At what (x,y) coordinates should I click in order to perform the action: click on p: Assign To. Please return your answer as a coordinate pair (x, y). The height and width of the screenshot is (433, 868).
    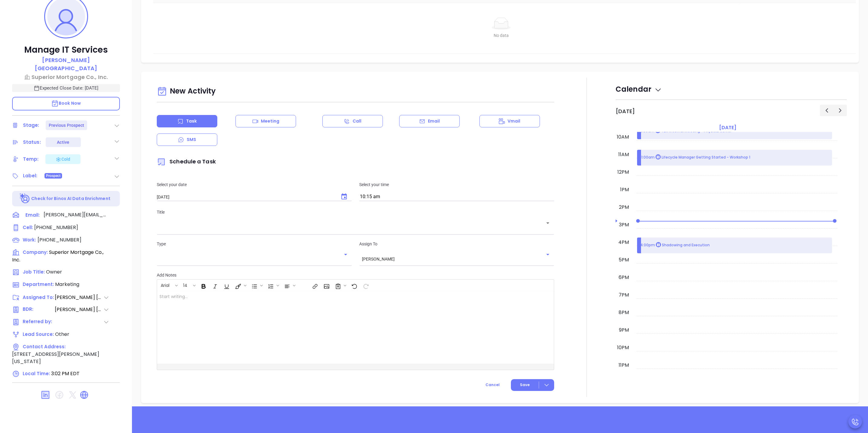
    Looking at the image, I should click on (457, 244).